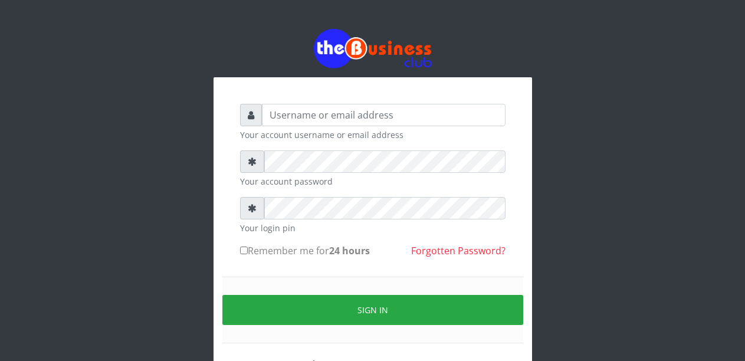  What do you see at coordinates (373, 310) in the screenshot?
I see `button: Sign in` at bounding box center [373, 310].